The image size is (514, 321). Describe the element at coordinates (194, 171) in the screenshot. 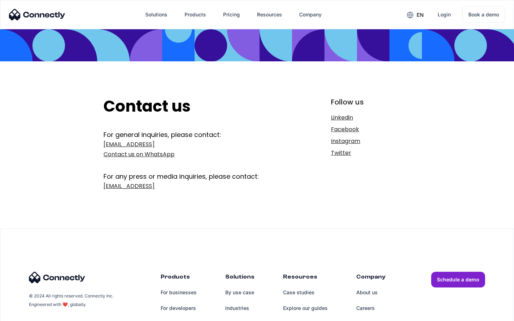

I see `div: For any press or media inquiries, please contact:` at that location.